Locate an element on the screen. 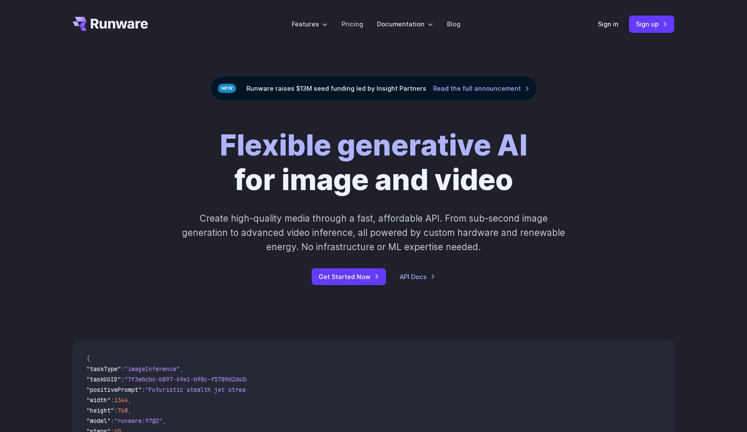  a: Read the full announcement is located at coordinates (481, 88).